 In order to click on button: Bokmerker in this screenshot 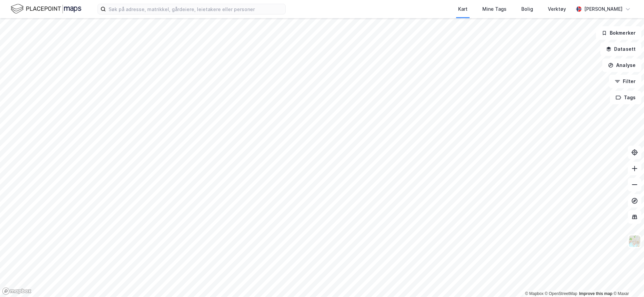, I will do `click(618, 33)`.